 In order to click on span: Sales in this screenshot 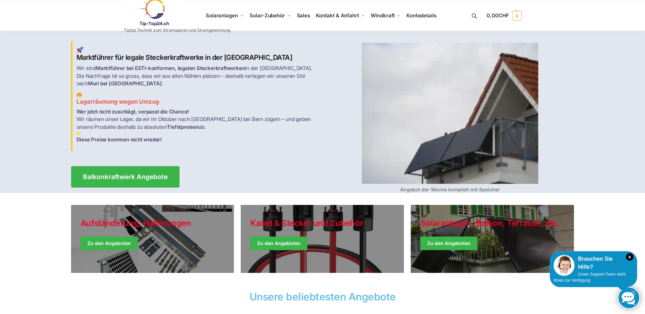, I will do `click(304, 15)`.